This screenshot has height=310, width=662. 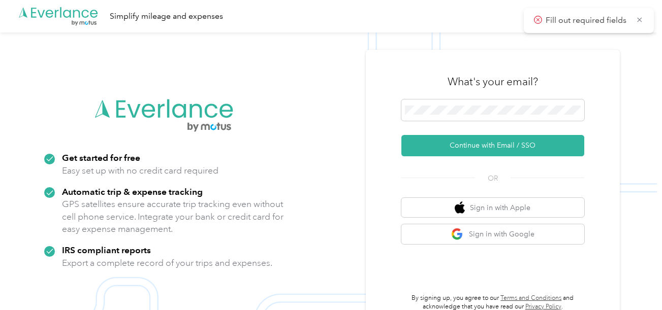 What do you see at coordinates (493, 208) in the screenshot?
I see `button: apple logoSign in with Apple` at bounding box center [493, 208].